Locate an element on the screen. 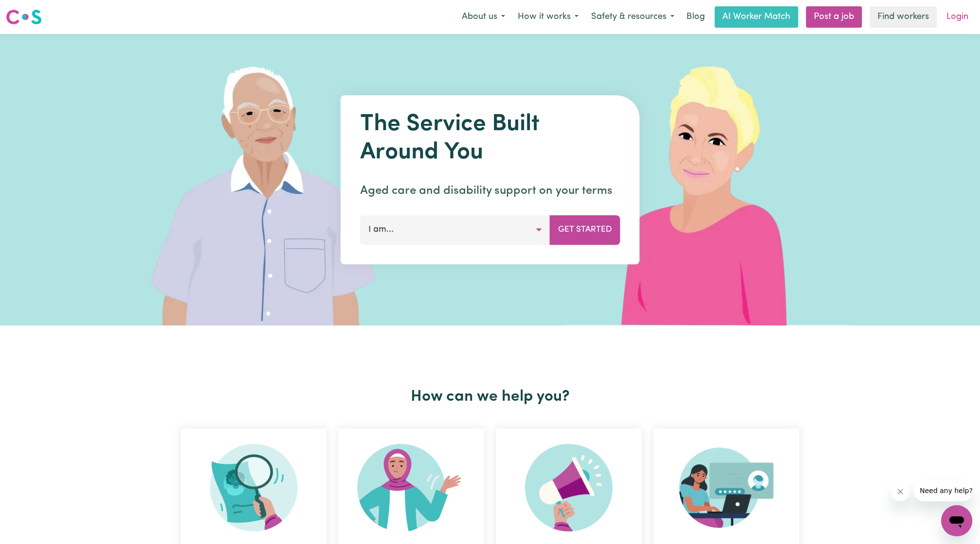  a: Find workers is located at coordinates (903, 17).